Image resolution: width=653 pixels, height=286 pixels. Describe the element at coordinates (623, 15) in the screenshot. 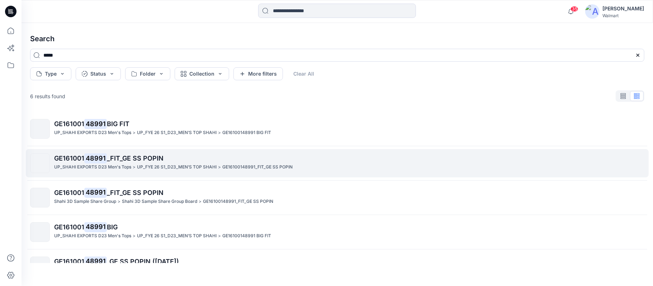

I see `div: Walmart` at that location.